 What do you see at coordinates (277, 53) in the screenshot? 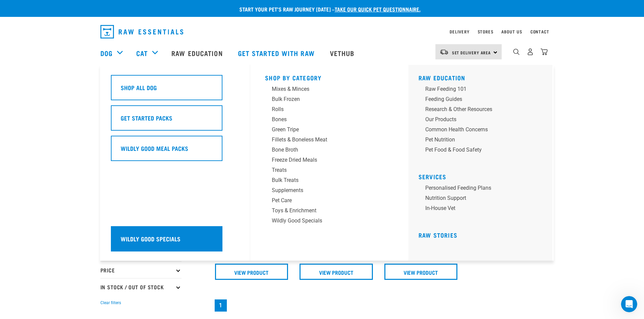
I see `a: Get started with Raw` at bounding box center [277, 53].